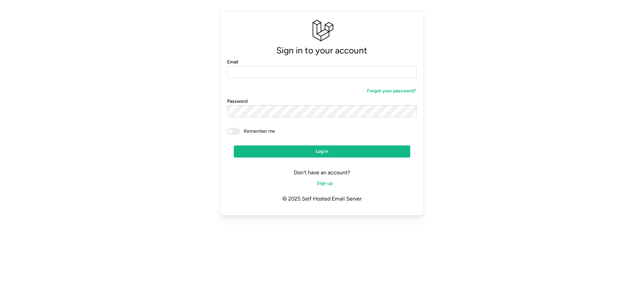 Image resolution: width=644 pixels, height=306 pixels. What do you see at coordinates (391, 91) in the screenshot?
I see `span: Forgot your password?` at bounding box center [391, 91].